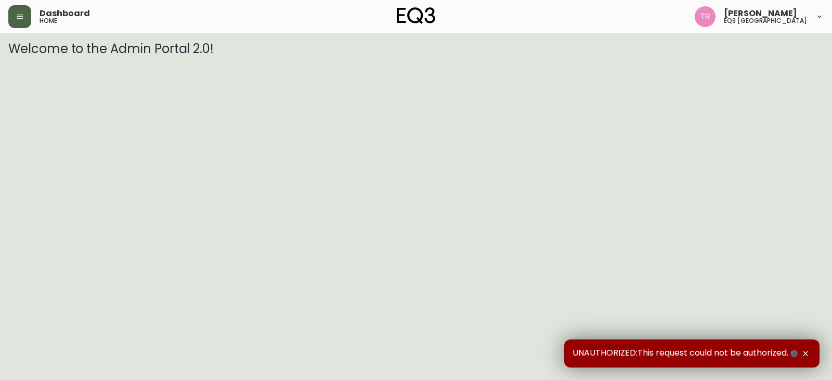 This screenshot has width=832, height=380. Describe the element at coordinates (64, 14) in the screenshot. I see `span: Dashboard` at that location.